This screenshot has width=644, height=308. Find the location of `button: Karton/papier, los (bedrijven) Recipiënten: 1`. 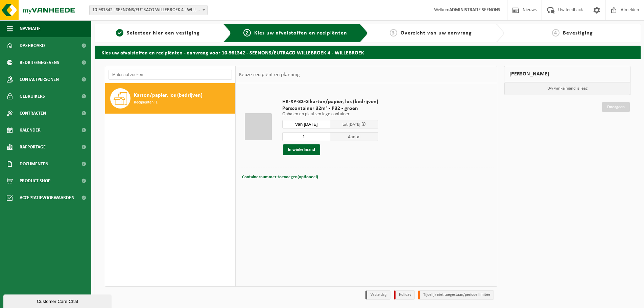

button: Karton/papier, los (bedrijven) Recipiënten: 1 is located at coordinates (170, 98).